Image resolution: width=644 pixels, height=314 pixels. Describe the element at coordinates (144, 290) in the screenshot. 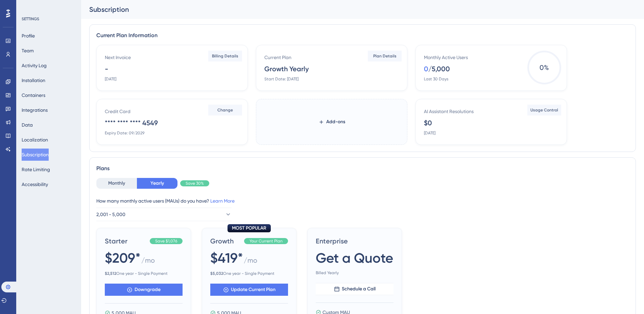

I see `button: Downgrade` at that location.